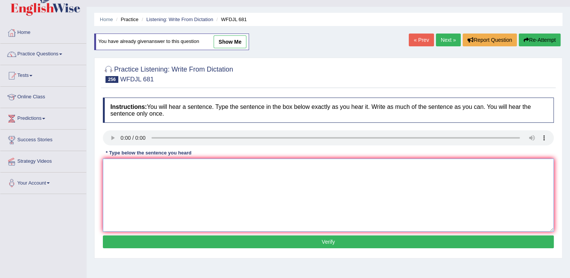 The height and width of the screenshot is (278, 570). I want to click on b: Instructions:, so click(129, 107).